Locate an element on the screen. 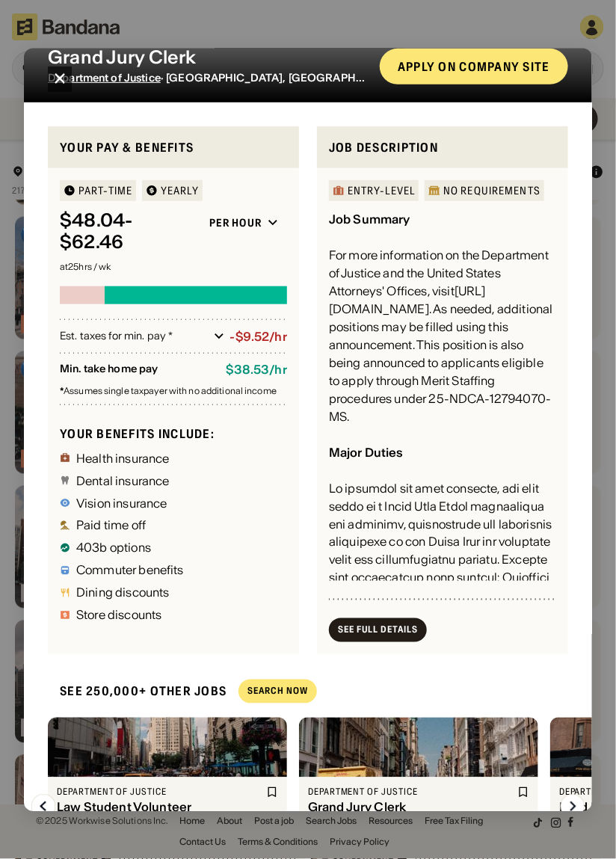  div: Major Duties is located at coordinates (367, 453).